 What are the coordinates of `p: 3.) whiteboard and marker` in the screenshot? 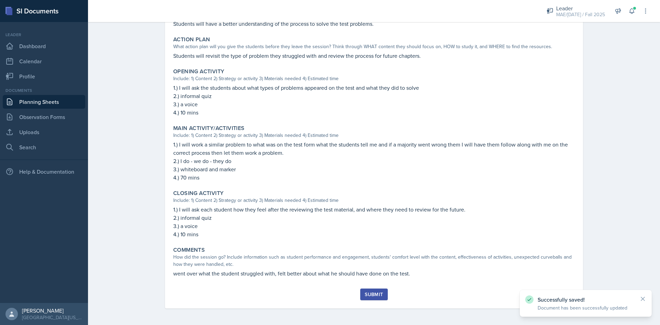 It's located at (374, 169).